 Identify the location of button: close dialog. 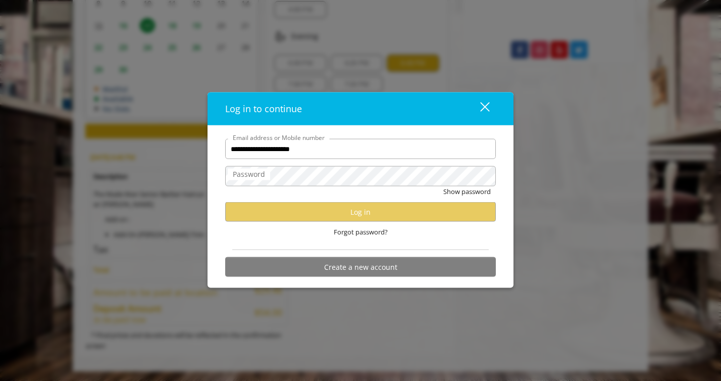
(479, 109).